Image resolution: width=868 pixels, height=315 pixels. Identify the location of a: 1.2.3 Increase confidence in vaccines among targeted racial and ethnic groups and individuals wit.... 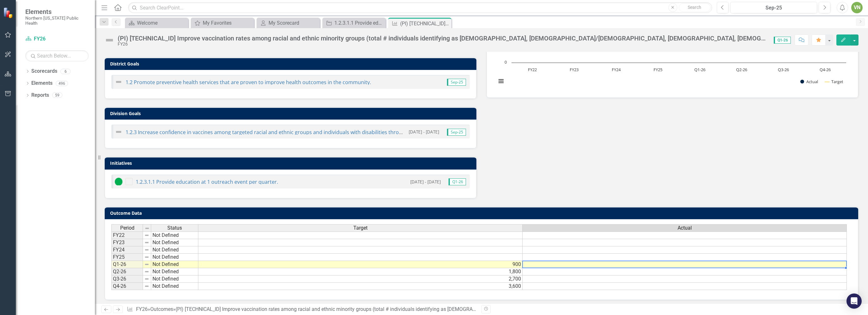
(321, 132).